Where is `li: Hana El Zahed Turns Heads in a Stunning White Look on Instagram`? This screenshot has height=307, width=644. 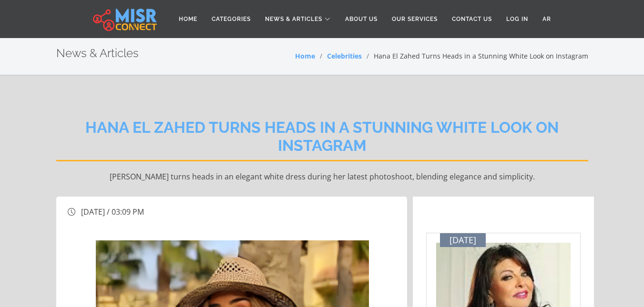 li: Hana El Zahed Turns Heads in a Stunning White Look on Instagram is located at coordinates (475, 56).